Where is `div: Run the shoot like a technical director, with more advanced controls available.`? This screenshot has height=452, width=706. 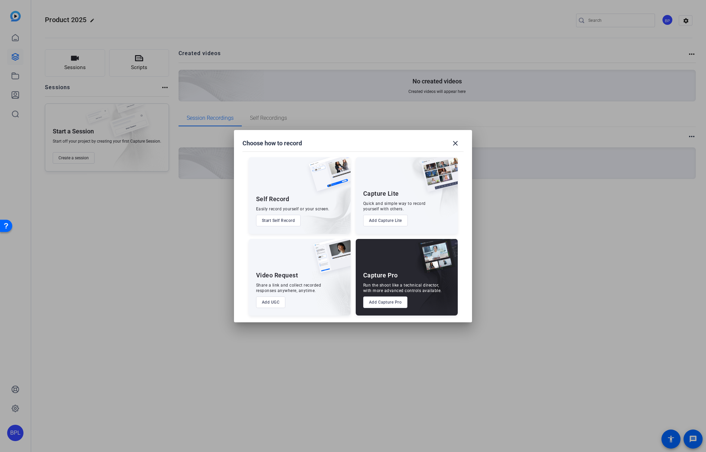 div: Run the shoot like a technical director, with more advanced controls available. is located at coordinates (402, 288).